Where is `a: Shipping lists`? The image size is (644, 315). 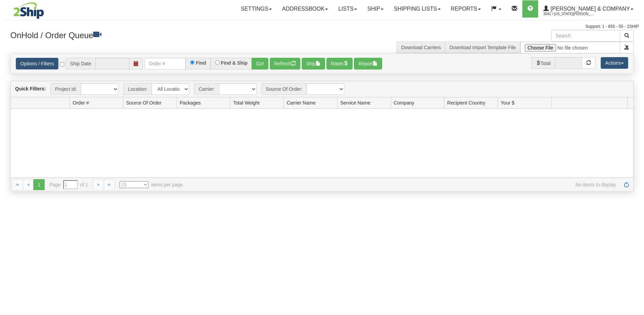 a: Shipping lists is located at coordinates (417, 9).